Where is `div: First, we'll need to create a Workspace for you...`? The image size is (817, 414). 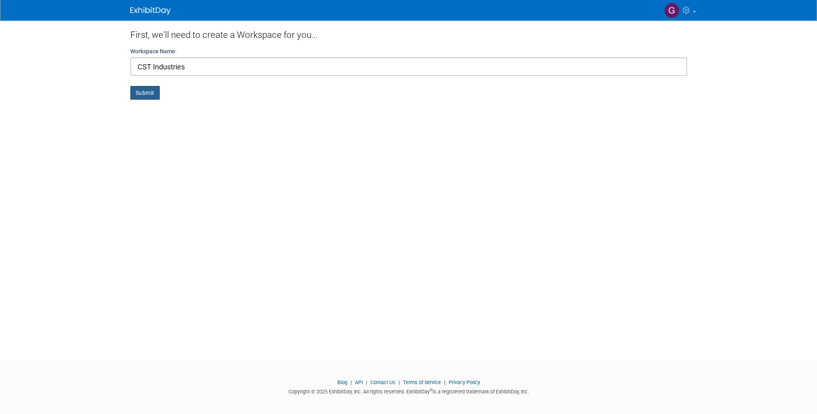
div: First, we'll need to create a Workspace for you... is located at coordinates (409, 33).